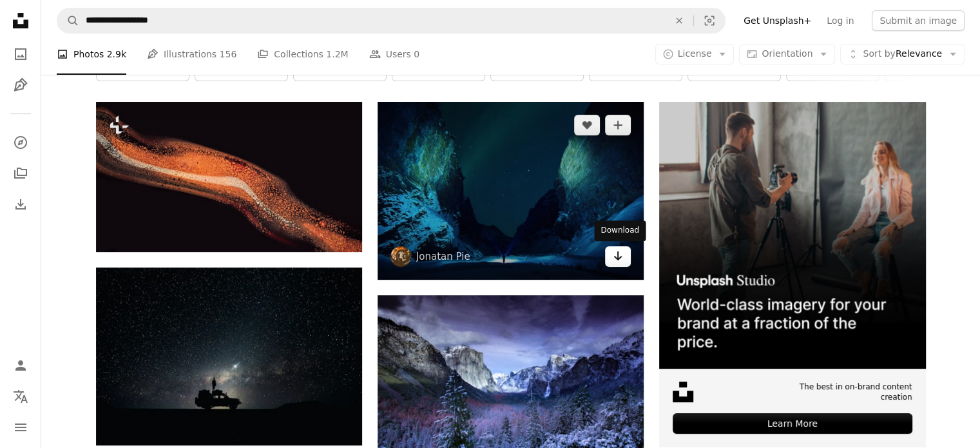  What do you see at coordinates (918, 21) in the screenshot?
I see `button: Submit an image` at bounding box center [918, 21].